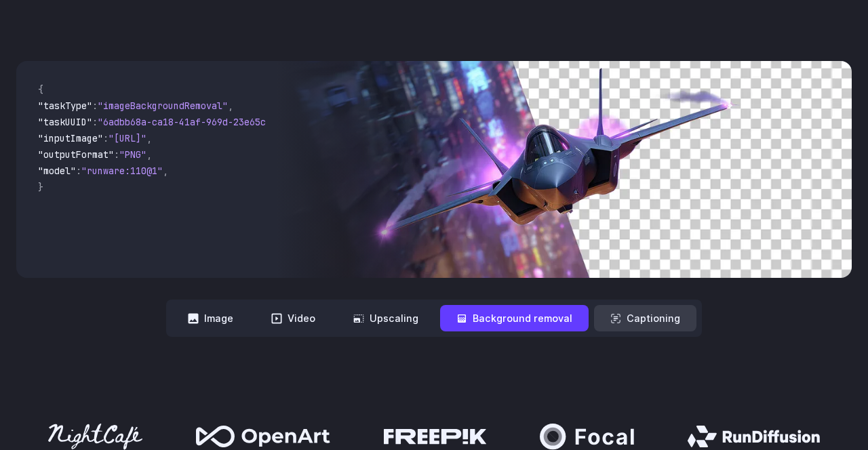 The width and height of the screenshot is (868, 450). I want to click on span: "outputFormat", so click(76, 154).